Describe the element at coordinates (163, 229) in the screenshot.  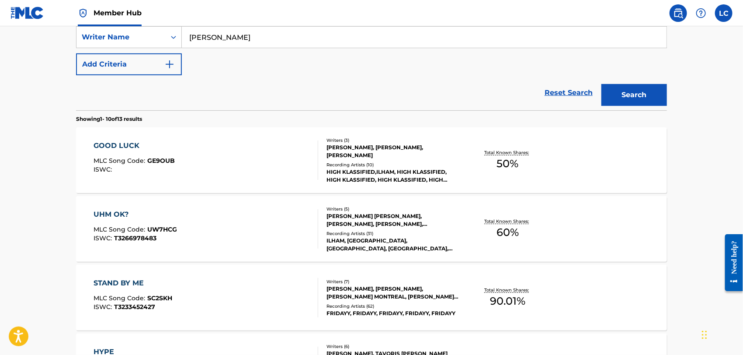
I see `span: UW7HCG` at that location.